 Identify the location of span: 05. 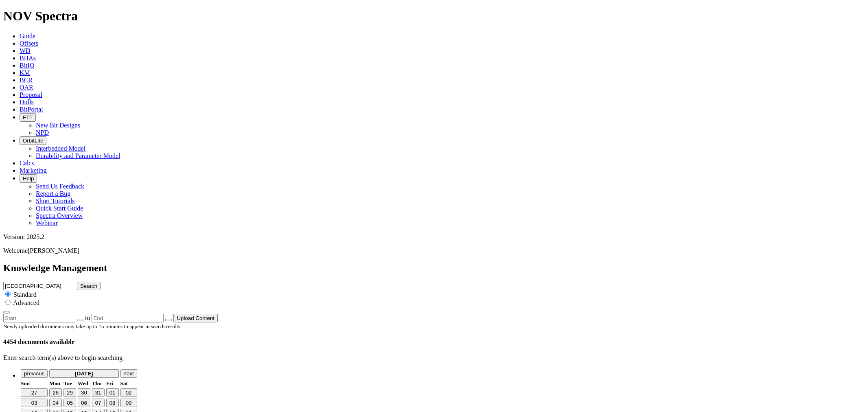
(70, 403).